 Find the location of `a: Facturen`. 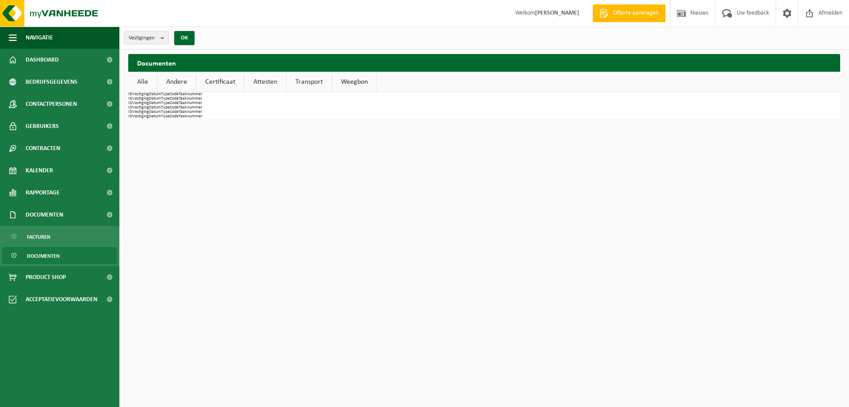

a: Facturen is located at coordinates (60, 236).